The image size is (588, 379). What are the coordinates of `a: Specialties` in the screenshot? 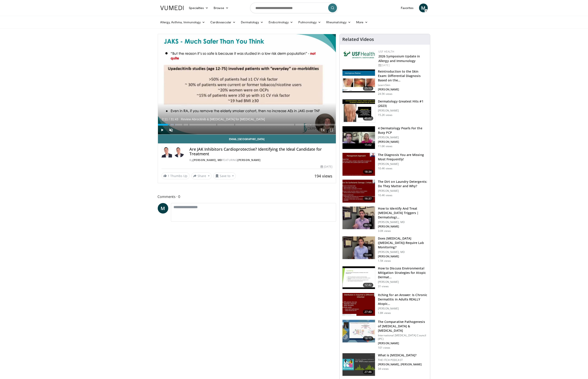 It's located at (199, 8).